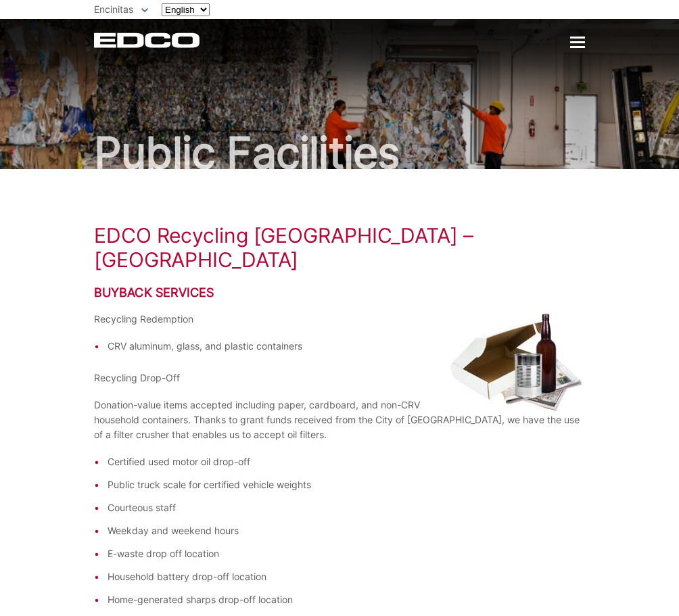  I want to click on li: Courteous staff, so click(347, 508).